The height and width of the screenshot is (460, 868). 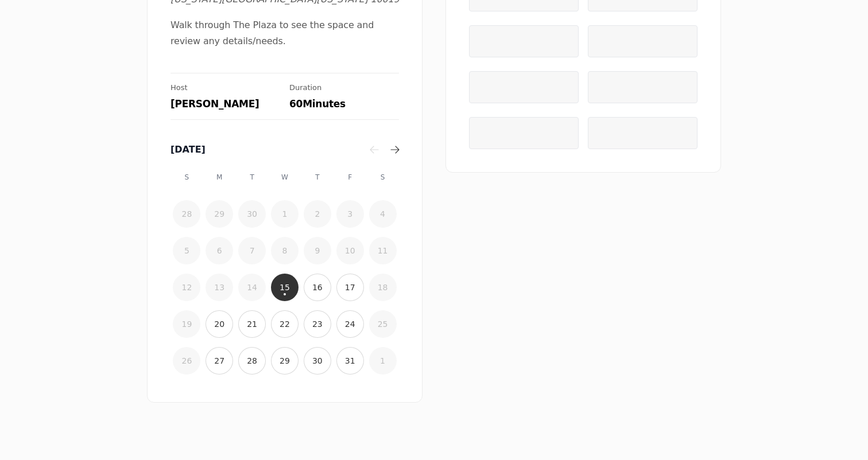 What do you see at coordinates (219, 361) in the screenshot?
I see `button: 27` at bounding box center [219, 361].